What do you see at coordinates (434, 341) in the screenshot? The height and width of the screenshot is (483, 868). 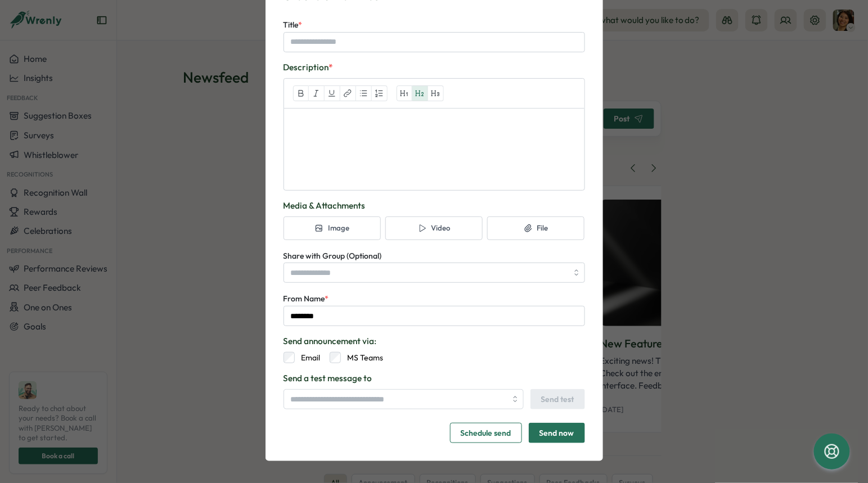 I see `span: Send announcement via:` at bounding box center [434, 341].